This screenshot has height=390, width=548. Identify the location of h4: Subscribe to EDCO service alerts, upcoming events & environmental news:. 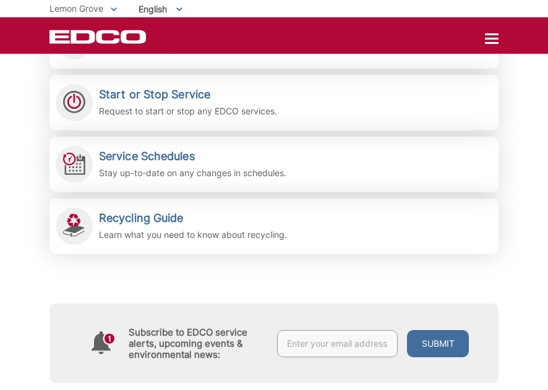
(197, 344).